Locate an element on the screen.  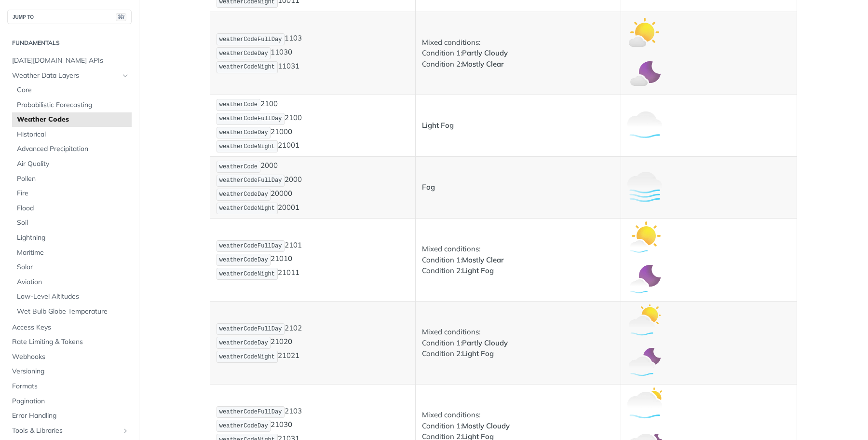
a: Core is located at coordinates (72, 90).